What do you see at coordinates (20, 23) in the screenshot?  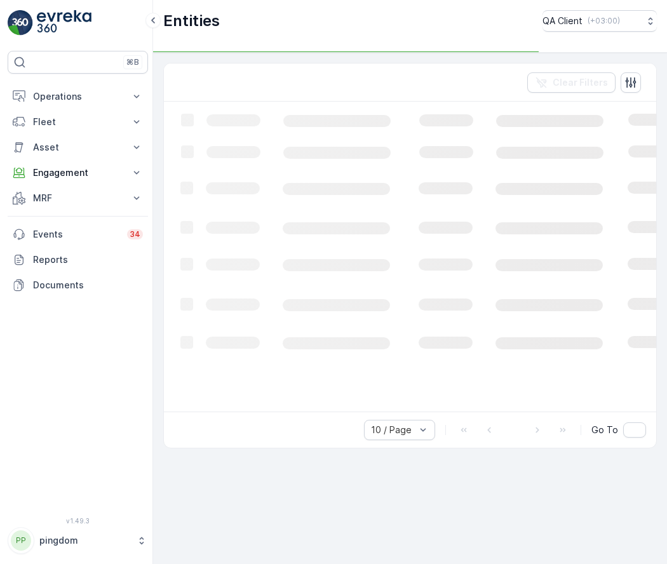 I see `img: logo` at bounding box center [20, 23].